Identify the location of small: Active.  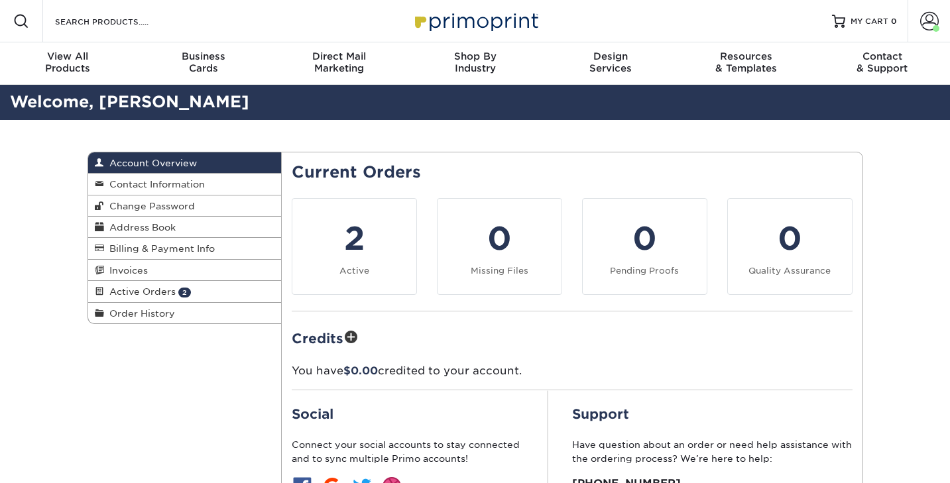
(354, 271).